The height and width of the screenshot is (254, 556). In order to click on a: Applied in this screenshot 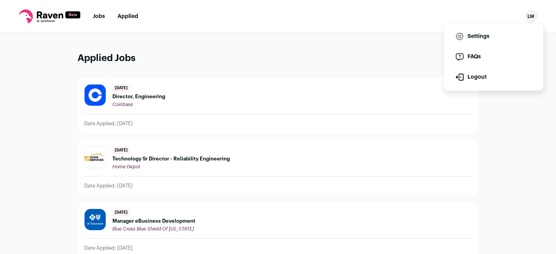, I will do `click(128, 16)`.